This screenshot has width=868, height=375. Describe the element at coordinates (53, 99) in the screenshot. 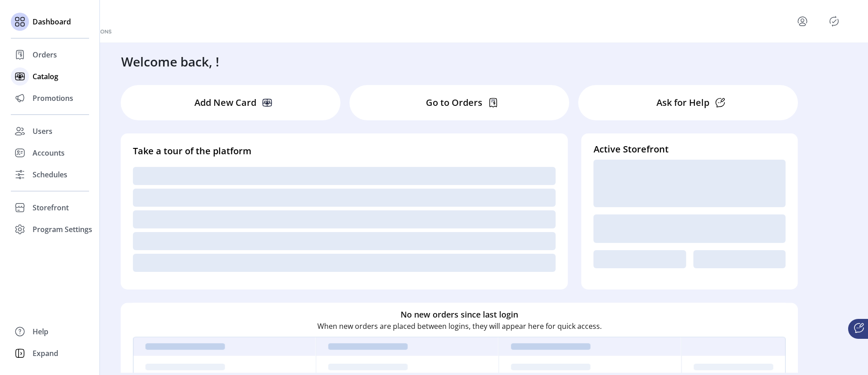

I see `span: Promotions` at that location.